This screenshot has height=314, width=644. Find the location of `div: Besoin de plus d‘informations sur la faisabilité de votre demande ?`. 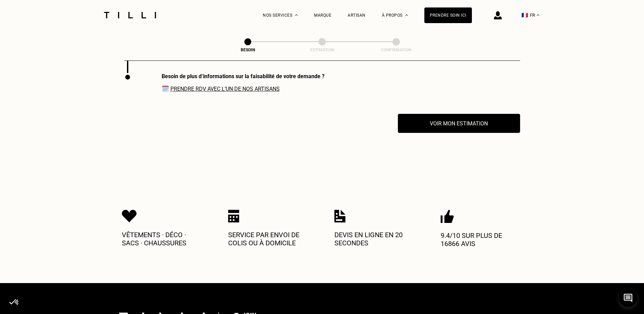

div: Besoin de plus d‘informations sur la faisabilité de votre demande ? is located at coordinates (243, 76).